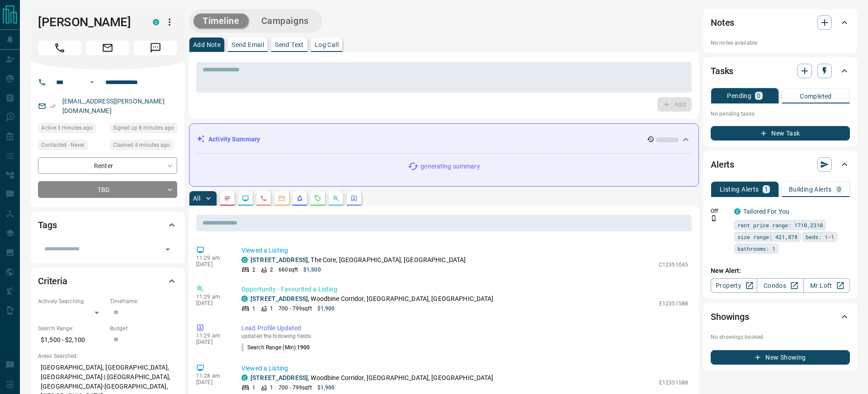 The image size is (868, 394). I want to click on div: Alerts, so click(780, 165).